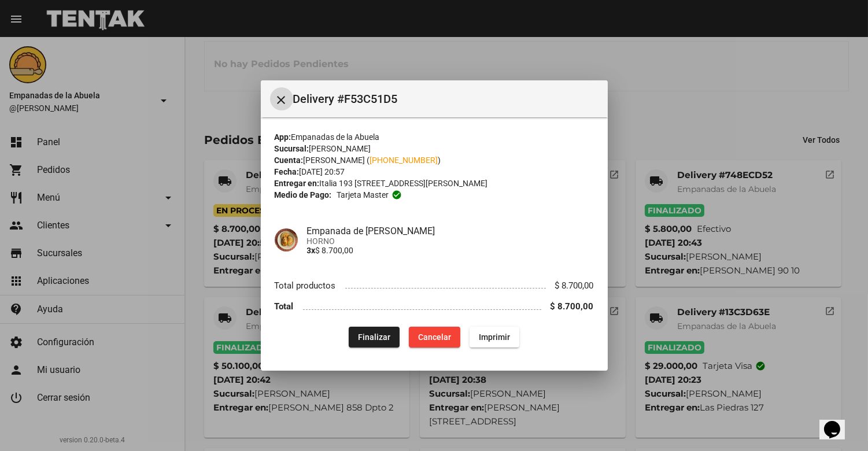 This screenshot has height=451, width=868. Describe the element at coordinates (494, 338) in the screenshot. I see `span: Imprimir` at that location.